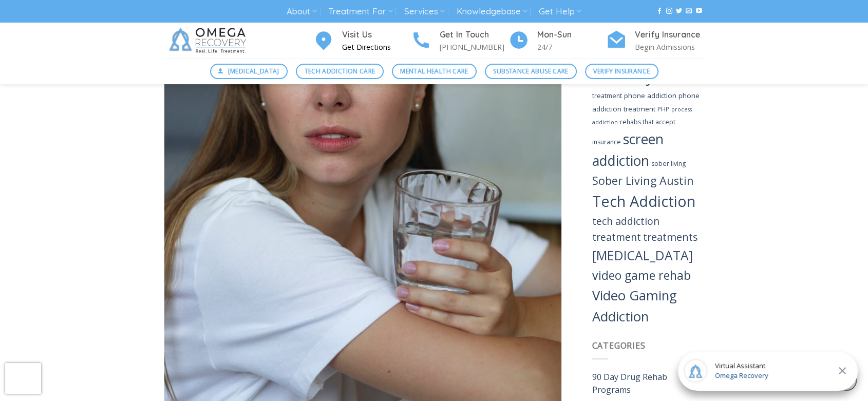 This screenshot has height=401, width=868. I want to click on a: Tech Addiction (54 items), so click(643, 201).